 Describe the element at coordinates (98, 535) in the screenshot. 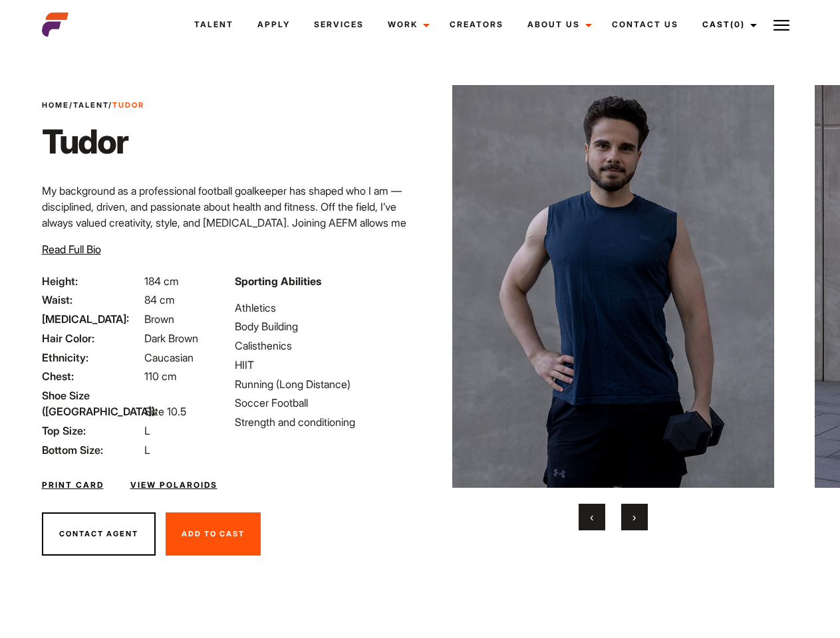

I see `button: Contact Agent` at that location.